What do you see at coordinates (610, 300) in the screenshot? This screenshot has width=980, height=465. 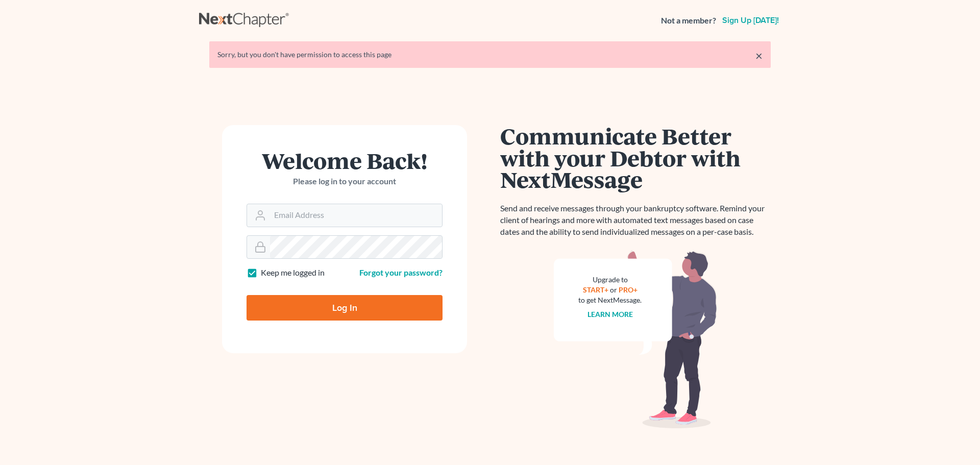 I see `div: to get NextMessage.` at bounding box center [610, 300].